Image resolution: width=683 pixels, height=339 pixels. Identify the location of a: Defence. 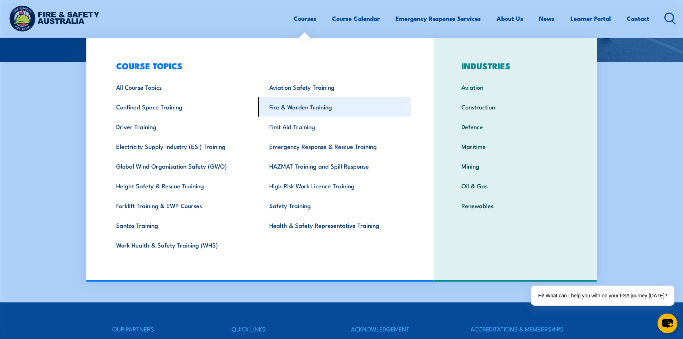
(515, 126).